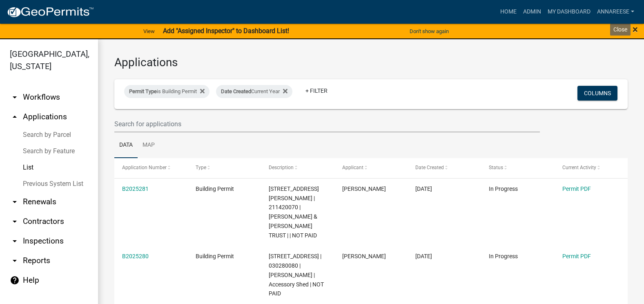 Image resolution: width=644 pixels, height=304 pixels. What do you see at coordinates (509, 12) in the screenshot?
I see `a: Home` at bounding box center [509, 12].